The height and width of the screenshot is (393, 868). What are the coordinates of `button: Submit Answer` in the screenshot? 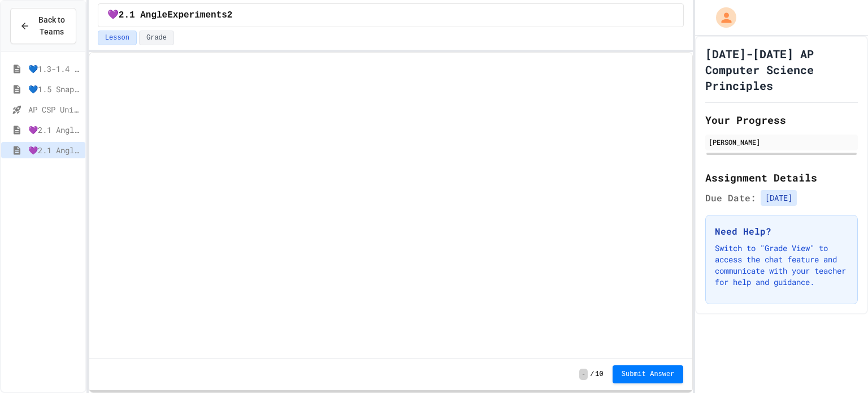 It's located at (648, 374).